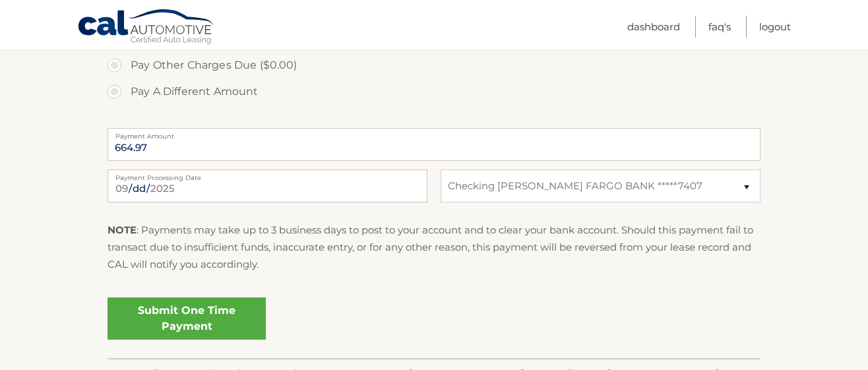 This screenshot has height=370, width=868. What do you see at coordinates (146, 28) in the screenshot?
I see `a: Cal Automotive` at bounding box center [146, 28].